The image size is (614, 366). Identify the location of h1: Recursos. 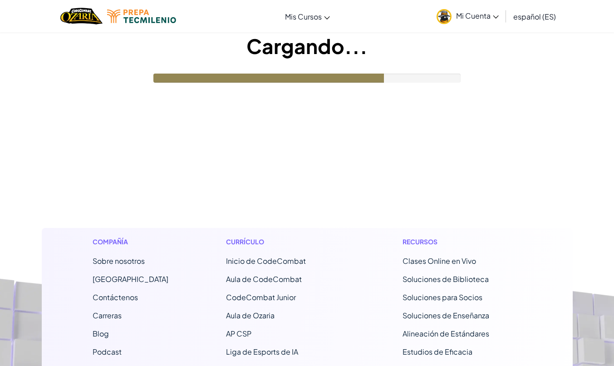
(462, 241).